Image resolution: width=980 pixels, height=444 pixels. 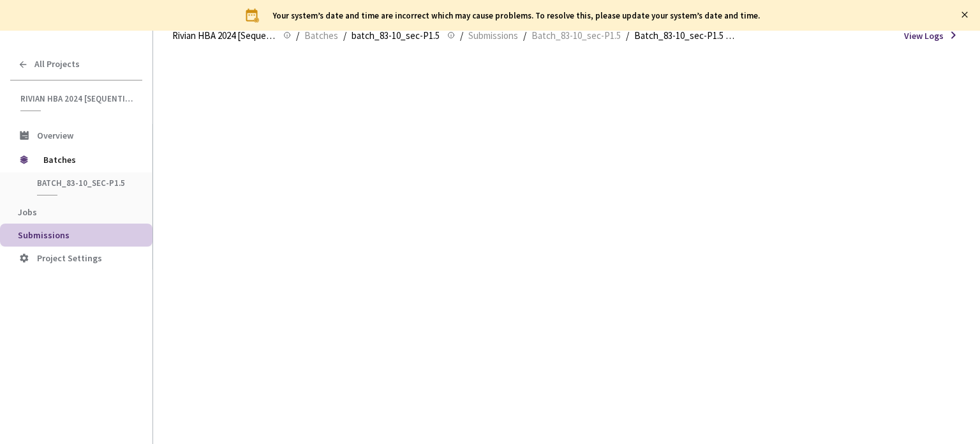 What do you see at coordinates (965, 15) in the screenshot?
I see `span: close` at bounding box center [965, 15].